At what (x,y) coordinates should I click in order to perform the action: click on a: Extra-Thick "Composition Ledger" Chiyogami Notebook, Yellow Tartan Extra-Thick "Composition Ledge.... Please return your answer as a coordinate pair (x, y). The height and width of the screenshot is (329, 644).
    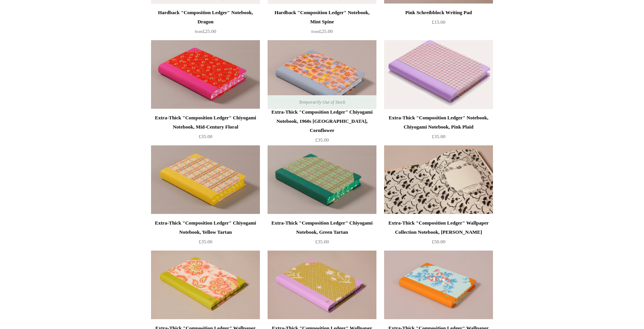
    Looking at the image, I should click on (206, 180).